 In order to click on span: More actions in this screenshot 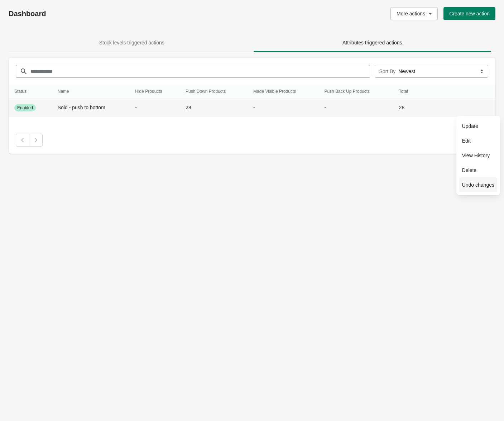, I will do `click(411, 14)`.